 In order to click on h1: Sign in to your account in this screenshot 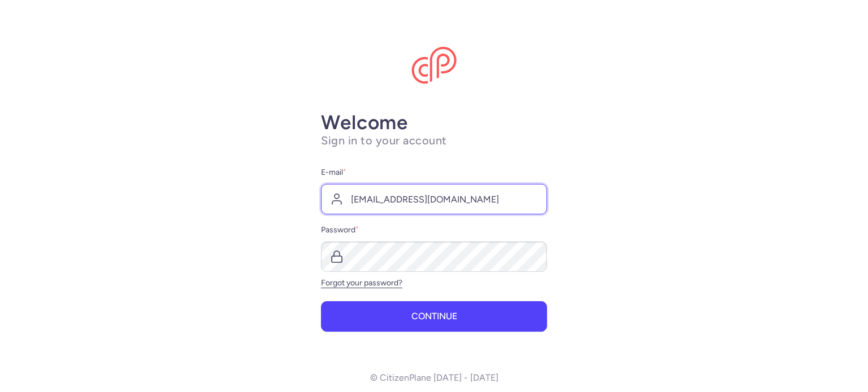, I will do `click(434, 141)`.